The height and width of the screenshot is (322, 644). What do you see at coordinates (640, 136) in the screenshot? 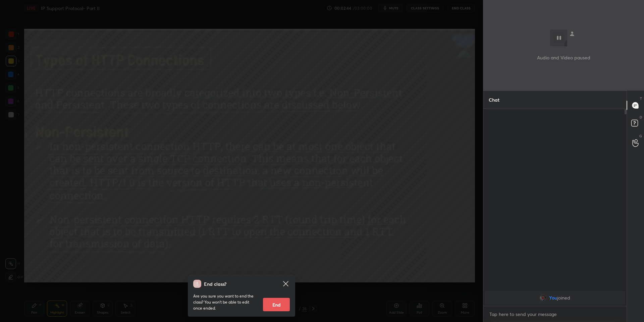
I see `p: G` at bounding box center [640, 136].